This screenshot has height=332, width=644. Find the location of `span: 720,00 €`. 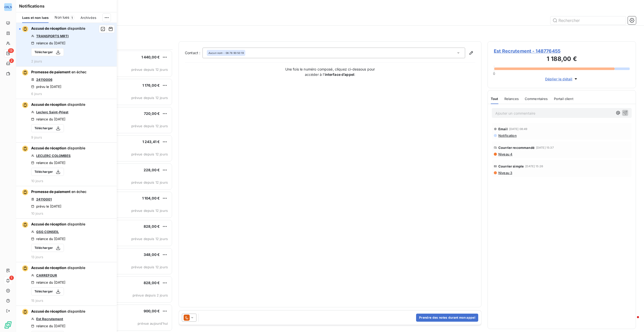

span: 720,00 € is located at coordinates (152, 113).